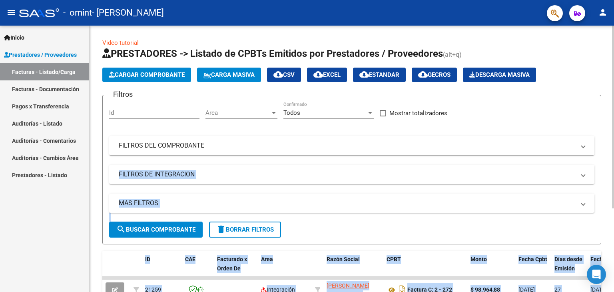  What do you see at coordinates (500, 75) in the screenshot?
I see `app-download-masive: Descarga masiva de comprobantes (adjuntos)` at bounding box center [500, 75].